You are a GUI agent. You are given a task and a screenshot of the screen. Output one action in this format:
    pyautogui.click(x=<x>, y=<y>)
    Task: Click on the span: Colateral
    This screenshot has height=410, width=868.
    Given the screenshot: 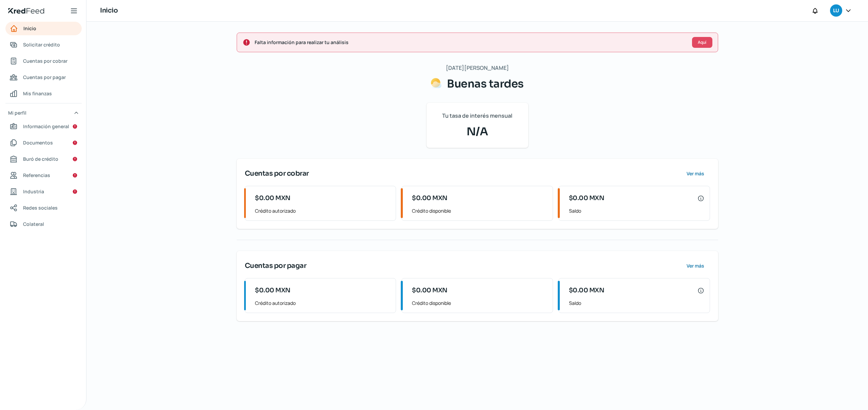 What is the action you would take?
    pyautogui.click(x=34, y=224)
    